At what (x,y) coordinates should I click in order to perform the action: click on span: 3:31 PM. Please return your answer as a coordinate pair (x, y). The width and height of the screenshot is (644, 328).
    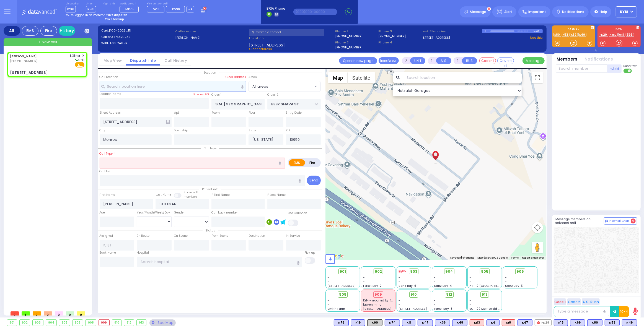
    Looking at the image, I should click on (75, 56).